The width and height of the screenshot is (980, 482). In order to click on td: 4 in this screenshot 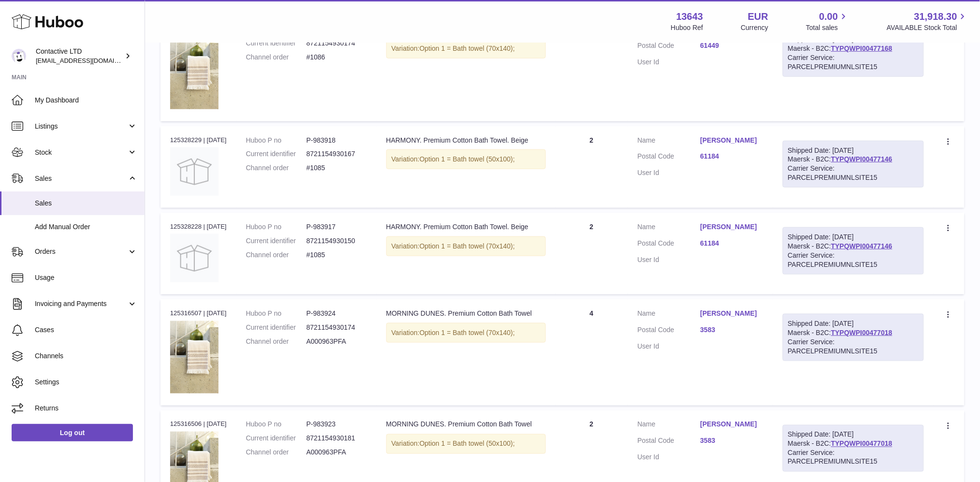, I will do `click(592, 352)`.